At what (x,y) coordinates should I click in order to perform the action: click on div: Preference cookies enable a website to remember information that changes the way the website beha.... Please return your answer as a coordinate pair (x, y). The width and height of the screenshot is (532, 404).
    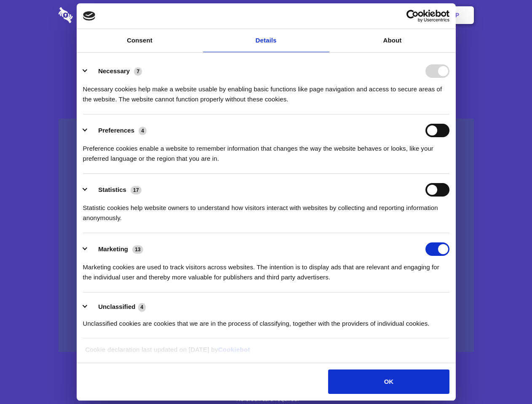
    Looking at the image, I should click on (266, 150).